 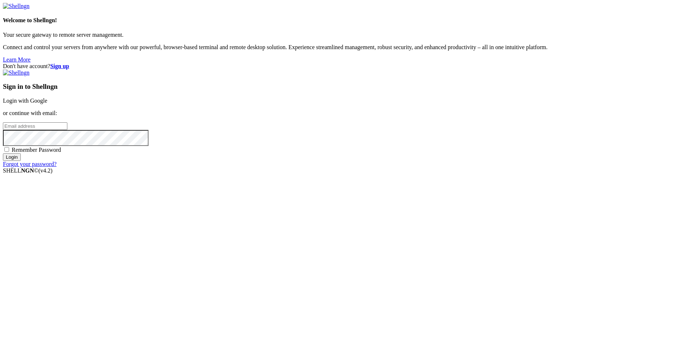 What do you see at coordinates (7, 149) in the screenshot?
I see `input: Remember Password` at bounding box center [7, 149].